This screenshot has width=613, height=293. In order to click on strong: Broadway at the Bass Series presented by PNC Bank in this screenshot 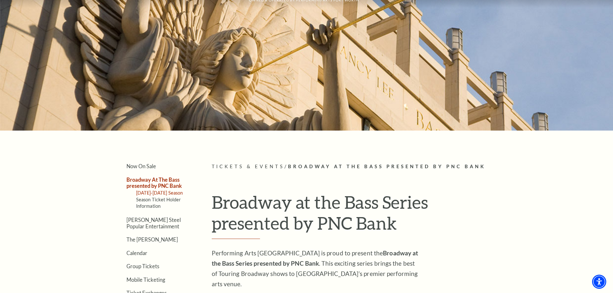, I will do `click(315, 258)`.